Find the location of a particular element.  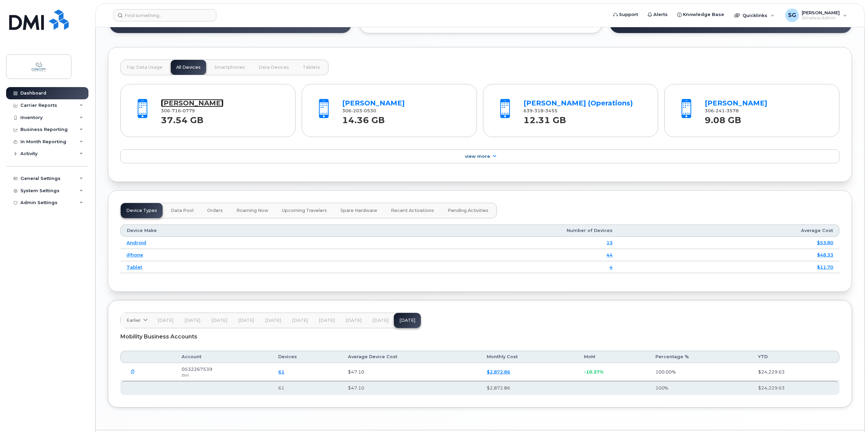

button: Tablets is located at coordinates (311, 68).